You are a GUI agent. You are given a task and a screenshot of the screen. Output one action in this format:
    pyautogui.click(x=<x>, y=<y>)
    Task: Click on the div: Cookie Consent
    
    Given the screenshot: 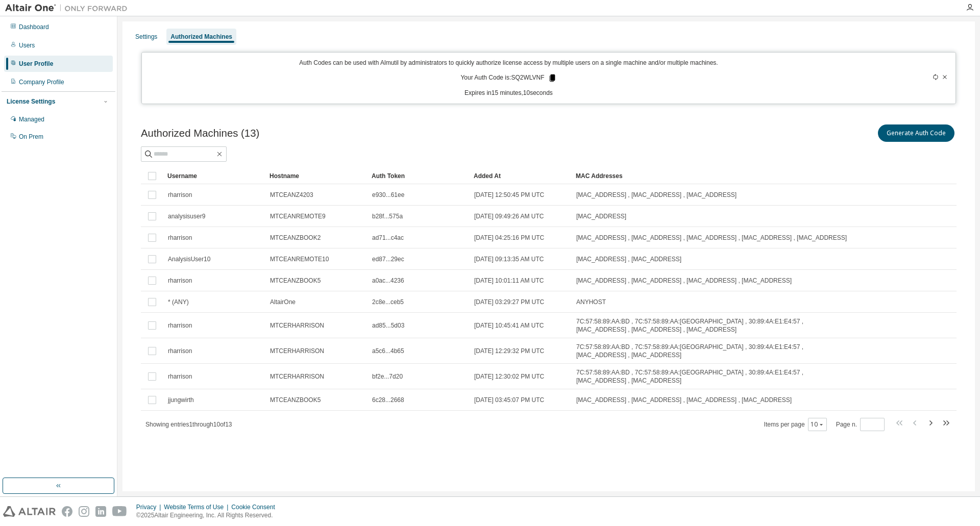 What is the action you would take?
    pyautogui.click(x=256, y=508)
    